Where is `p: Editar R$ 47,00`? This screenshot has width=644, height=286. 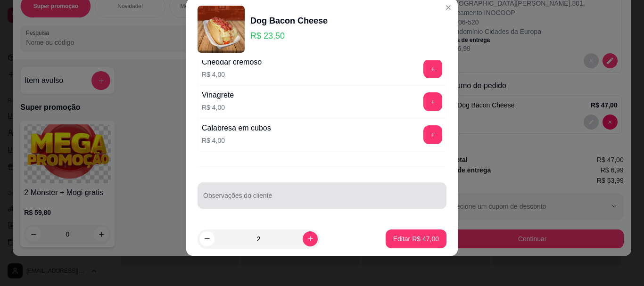
p: Editar R$ 47,00 is located at coordinates (416, 239).